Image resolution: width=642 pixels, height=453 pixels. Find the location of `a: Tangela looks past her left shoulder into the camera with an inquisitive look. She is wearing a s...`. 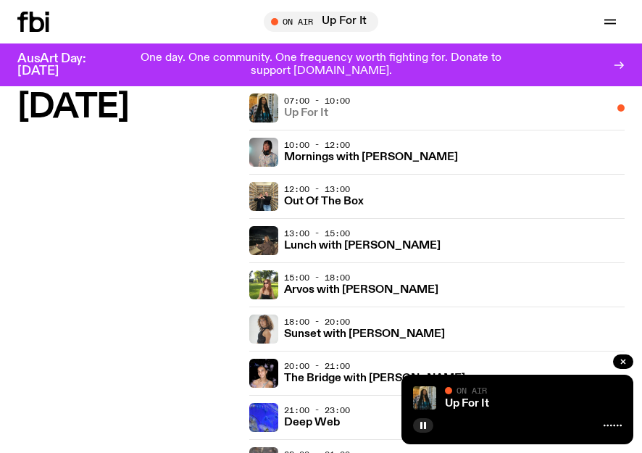

a: Tangela looks past her left shoulder into the camera with an inquisitive look. She is wearing a s... is located at coordinates (264, 329).